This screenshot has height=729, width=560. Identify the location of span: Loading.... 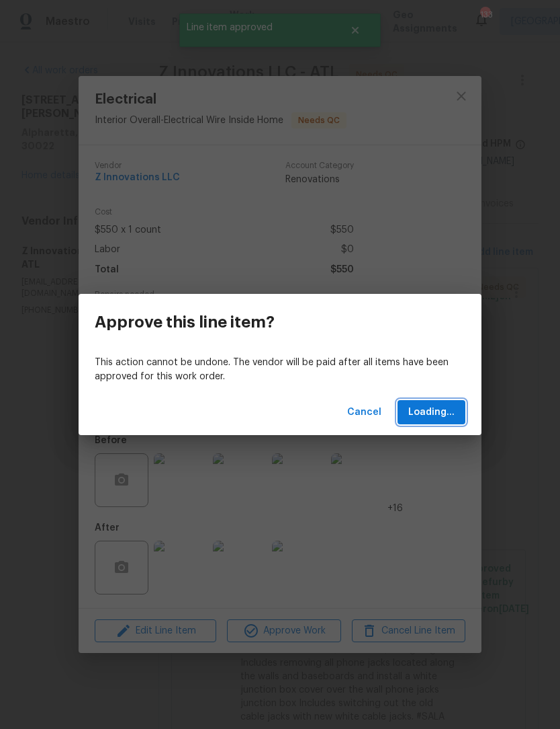
(432, 412).